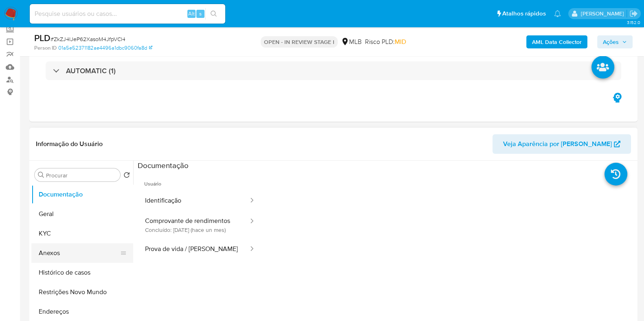 This screenshot has height=321, width=644. Describe the element at coordinates (105, 48) in the screenshot. I see `a: 01a5e52371182ae4496a1dbc9060fa8d` at that location.